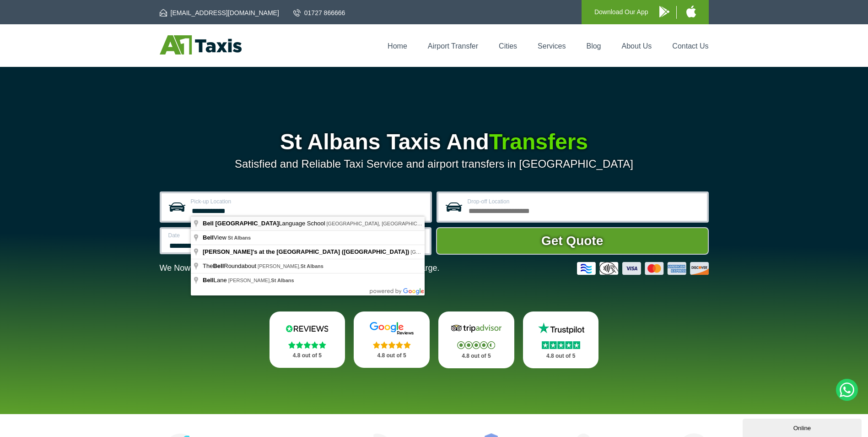  What do you see at coordinates (539, 141) in the screenshot?
I see `span: Transfers` at bounding box center [539, 141].